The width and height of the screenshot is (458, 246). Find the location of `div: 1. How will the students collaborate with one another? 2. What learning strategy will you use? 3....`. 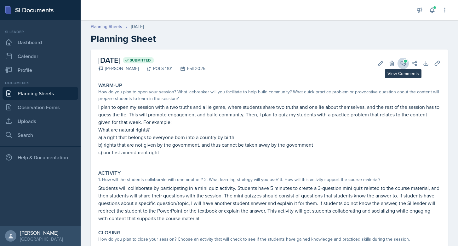

div: 1. How will the students collaborate with one another? 2. What learning strategy will you use? 3.... is located at coordinates (269, 179).